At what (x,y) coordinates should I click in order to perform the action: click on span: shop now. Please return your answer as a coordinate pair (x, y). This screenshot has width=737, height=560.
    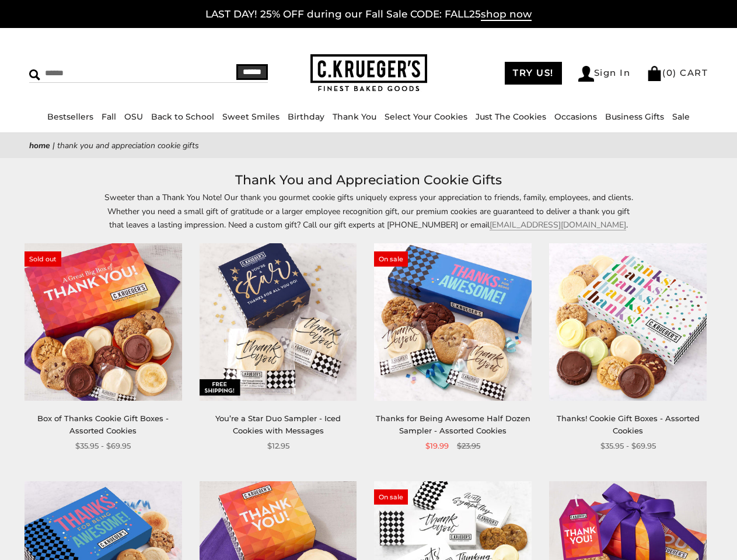
    Looking at the image, I should click on (506, 14).